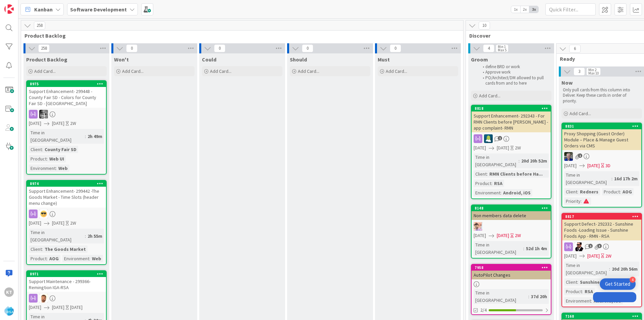 Image resolution: width=644 pixels, height=320 pixels. Describe the element at coordinates (602, 126) in the screenshot. I see `div: 8831` at that location.